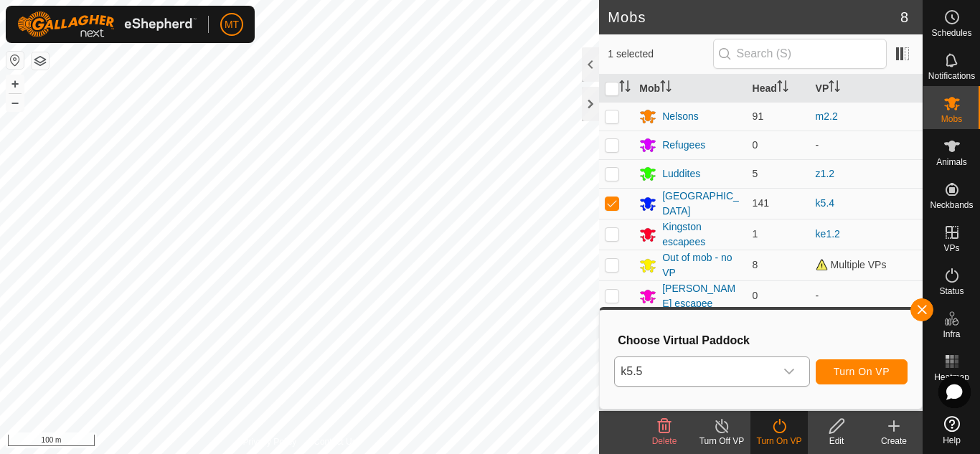 The width and height of the screenshot is (980, 454). Describe the element at coordinates (866, 88) in the screenshot. I see `th: VP` at that location.